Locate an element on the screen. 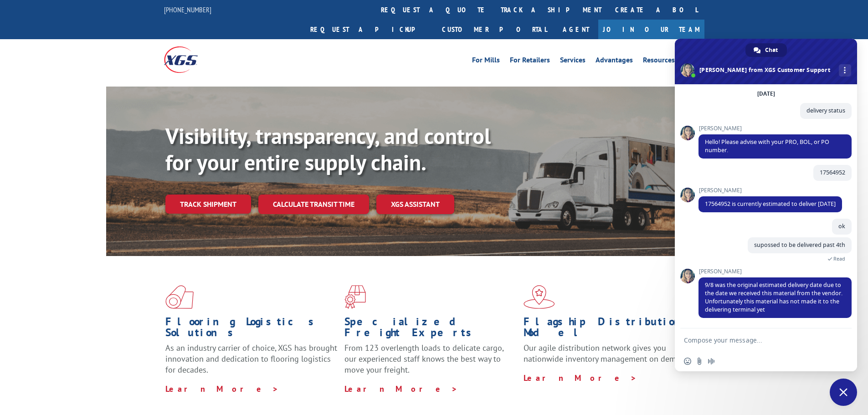 The image size is (868, 415). a: Join Our Team is located at coordinates (652, 29).